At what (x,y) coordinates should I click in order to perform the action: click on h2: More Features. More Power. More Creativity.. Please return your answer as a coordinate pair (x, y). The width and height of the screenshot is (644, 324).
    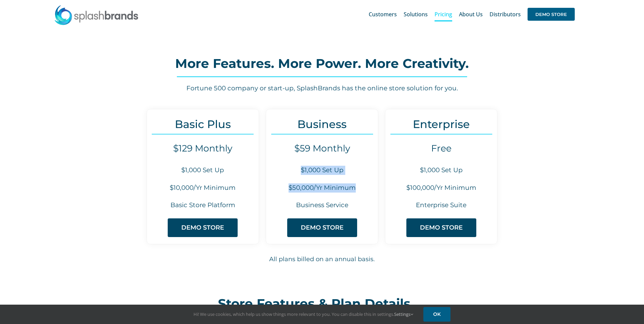
    Looking at the image, I should click on (322, 64).